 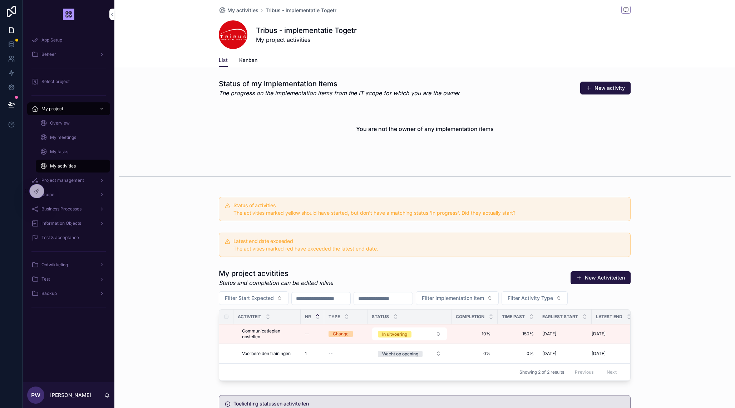 I want to click on a: My project, so click(x=69, y=109).